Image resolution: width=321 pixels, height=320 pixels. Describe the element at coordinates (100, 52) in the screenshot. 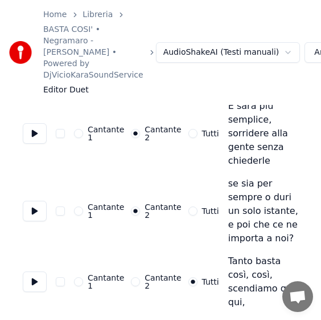

I see `nav: breadcrumb` at that location.